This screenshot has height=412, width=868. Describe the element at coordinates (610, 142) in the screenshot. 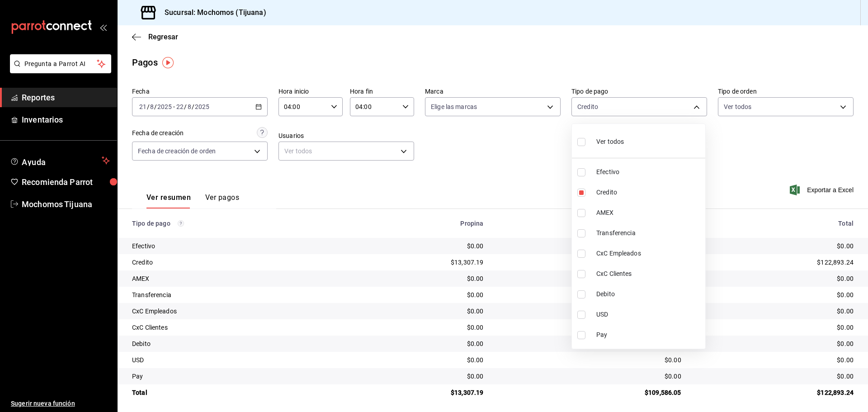

I see `span: Ver todos` at that location.